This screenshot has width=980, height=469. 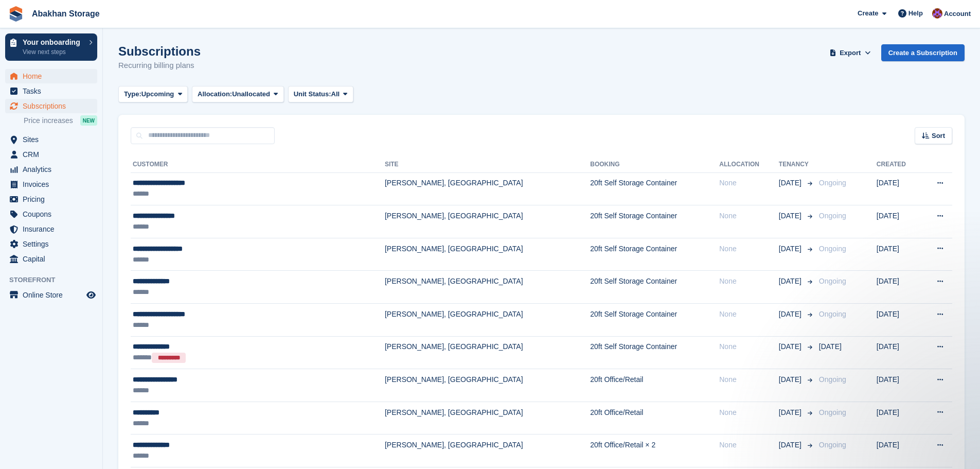 I want to click on th: Created, so click(x=898, y=164).